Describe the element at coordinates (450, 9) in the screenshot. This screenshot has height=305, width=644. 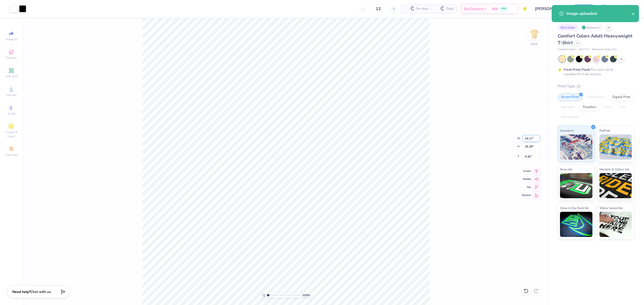
I see `span: Total` at that location.